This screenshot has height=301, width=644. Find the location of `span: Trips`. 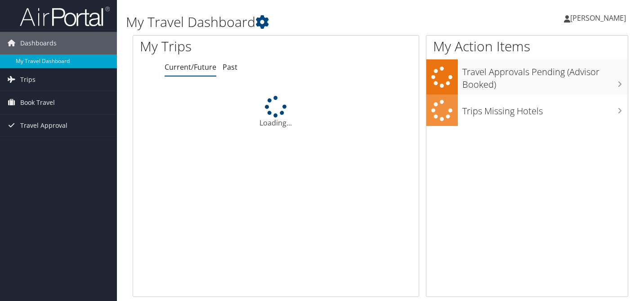

span: Trips is located at coordinates (28, 80).